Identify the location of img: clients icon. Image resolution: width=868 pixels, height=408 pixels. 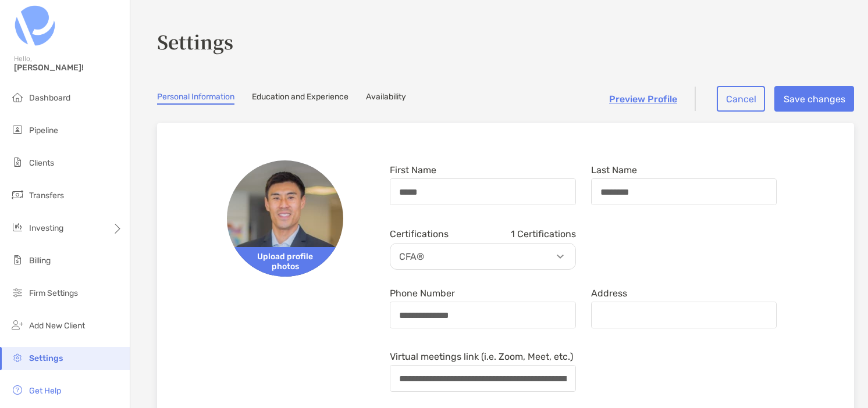
(17, 162).